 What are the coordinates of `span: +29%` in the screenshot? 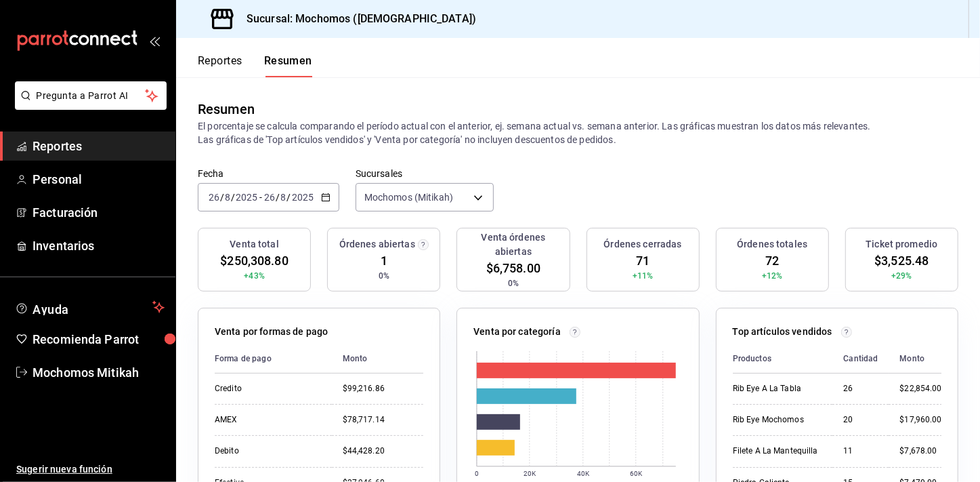 It's located at (901, 276).